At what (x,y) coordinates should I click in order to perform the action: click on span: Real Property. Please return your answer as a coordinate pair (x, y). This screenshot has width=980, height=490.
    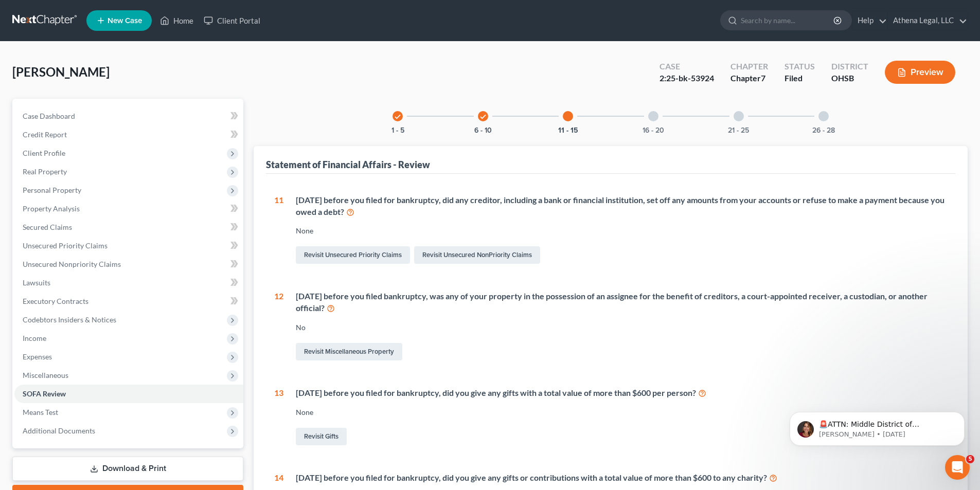
    Looking at the image, I should click on (45, 171).